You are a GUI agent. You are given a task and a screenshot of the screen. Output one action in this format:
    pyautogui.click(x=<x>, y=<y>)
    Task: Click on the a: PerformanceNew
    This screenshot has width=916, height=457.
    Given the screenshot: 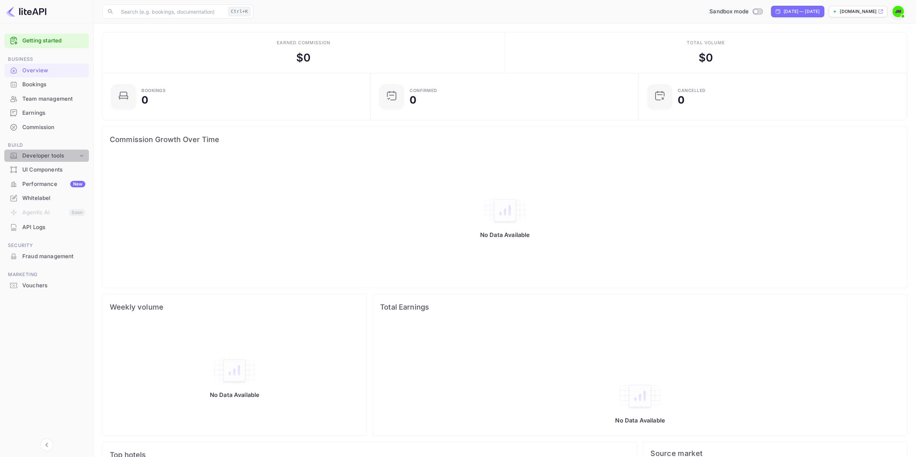 What is the action you would take?
    pyautogui.click(x=46, y=184)
    